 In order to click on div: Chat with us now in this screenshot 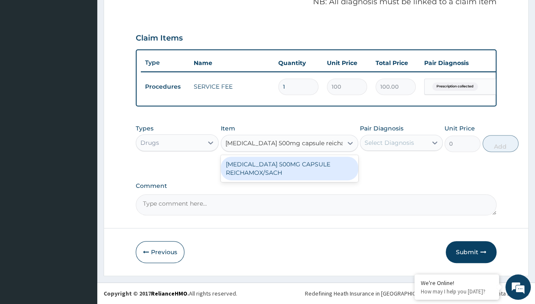, I will do `click(93, 53)`.